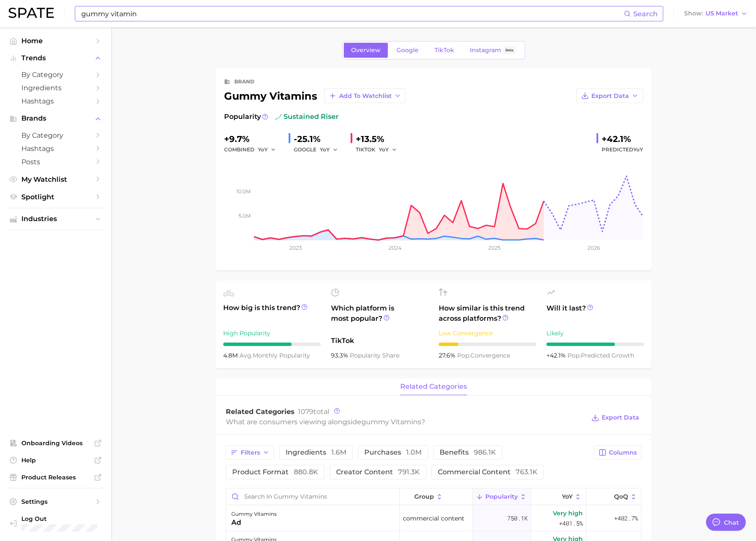  I want to click on a: Overview, so click(366, 50).